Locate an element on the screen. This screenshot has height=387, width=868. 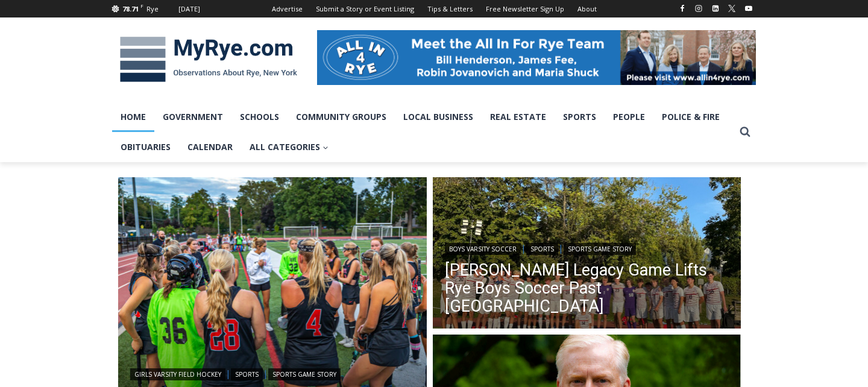
a: YouTube is located at coordinates (749, 8).